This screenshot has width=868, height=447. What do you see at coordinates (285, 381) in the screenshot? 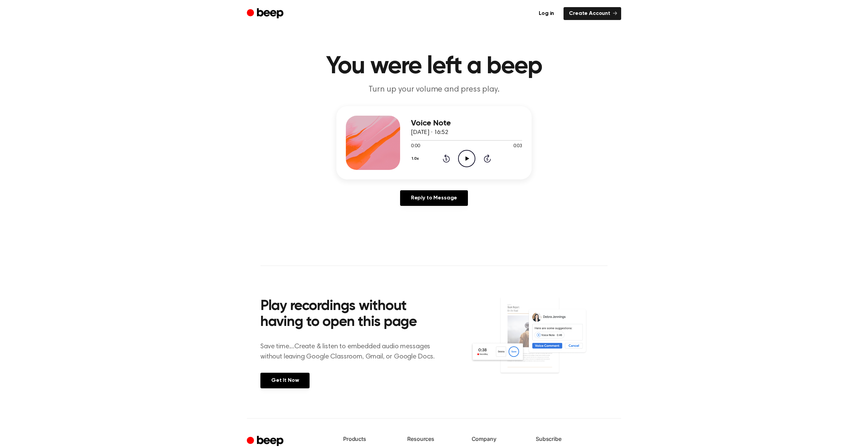
I see `a: Get It Now` at bounding box center [285, 381].